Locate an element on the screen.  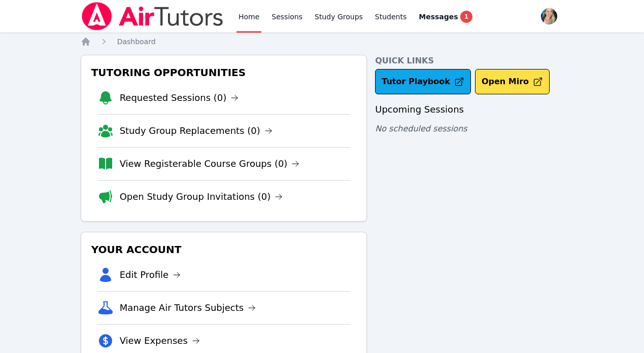
a: Requested Sessions (0) is located at coordinates (179, 98).